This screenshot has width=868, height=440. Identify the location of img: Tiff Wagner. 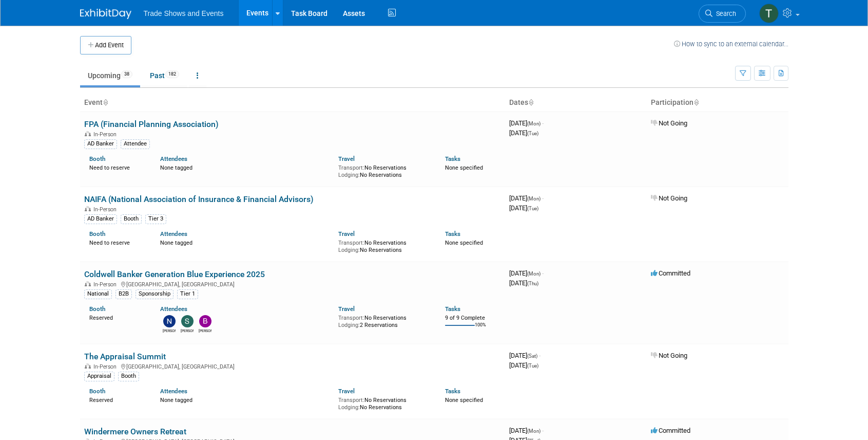
(769, 13).